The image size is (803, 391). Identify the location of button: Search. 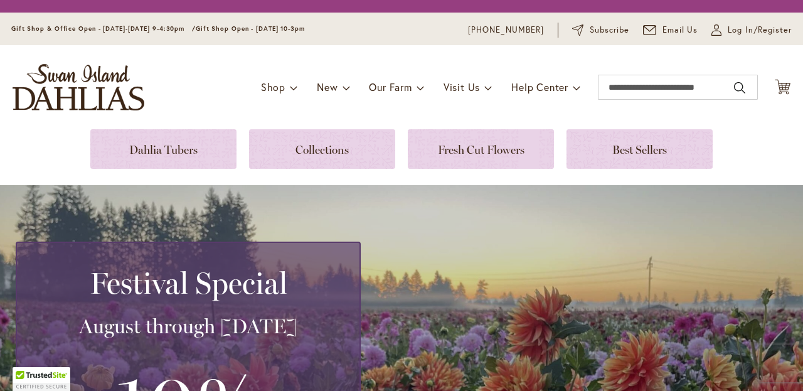
(739, 88).